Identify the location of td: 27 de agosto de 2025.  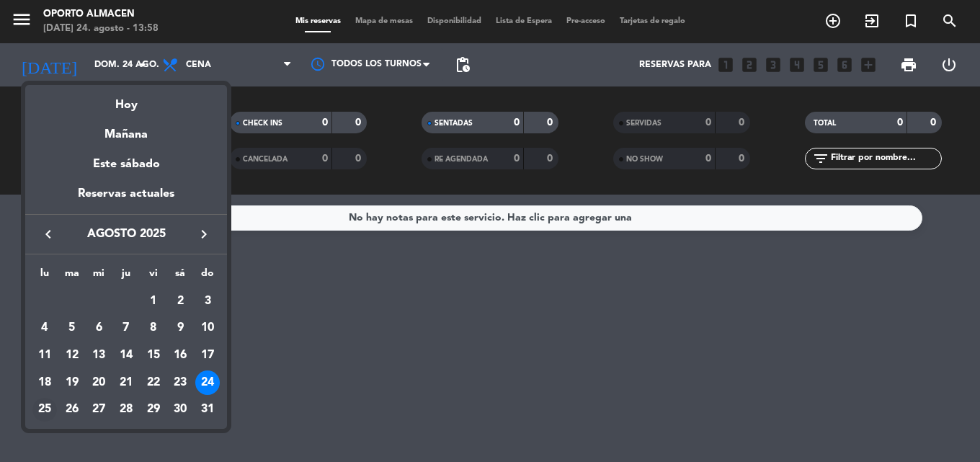
(99, 410).